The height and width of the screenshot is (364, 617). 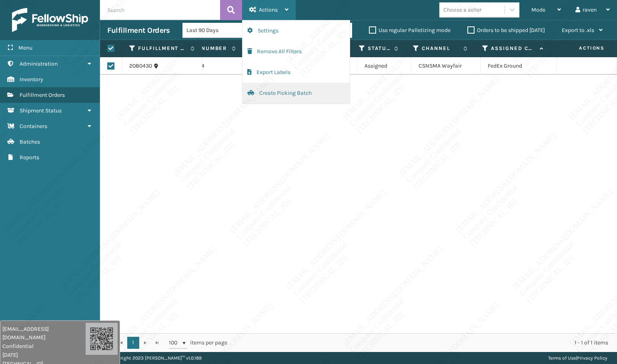 I want to click on label: Use regular Palletizing mode, so click(x=410, y=30).